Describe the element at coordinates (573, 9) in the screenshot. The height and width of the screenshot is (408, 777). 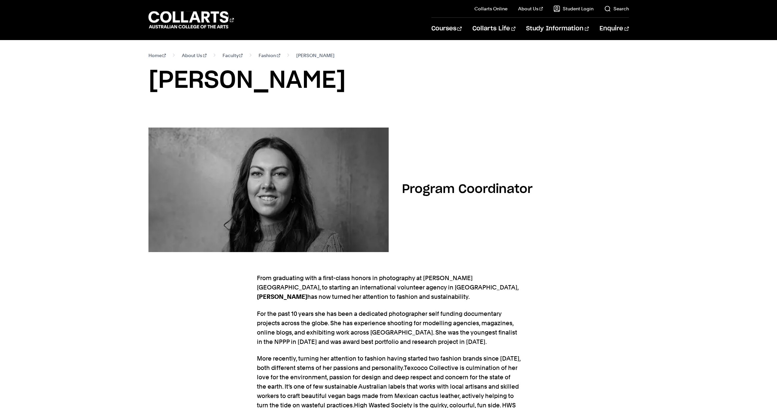
I see `a: Student Login` at that location.